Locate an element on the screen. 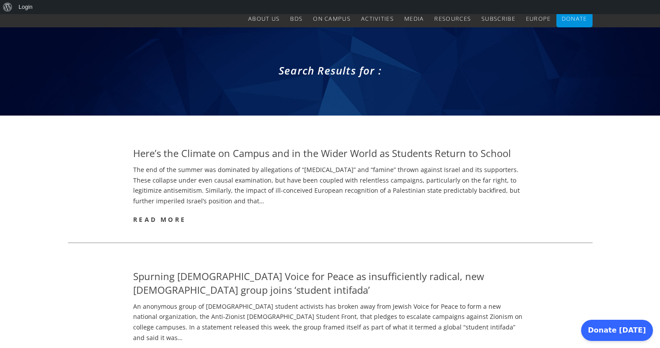  a: Activities is located at coordinates (378, 19).